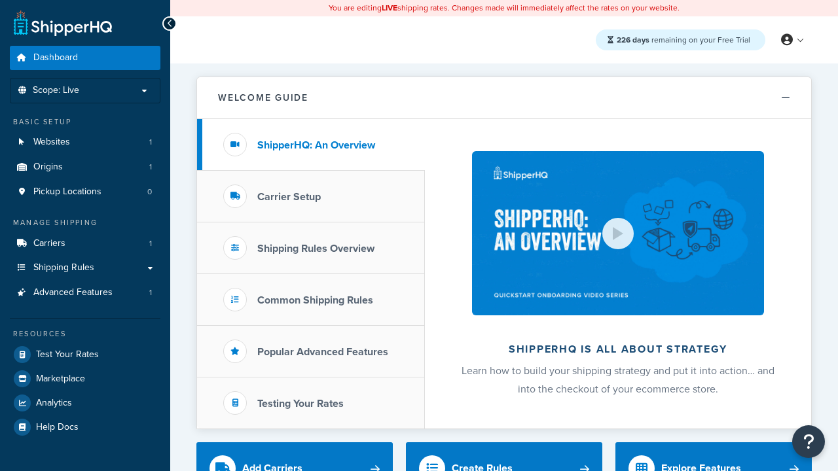 The height and width of the screenshot is (471, 838). Describe the element at coordinates (85, 379) in the screenshot. I see `li: Marketplace` at that location.